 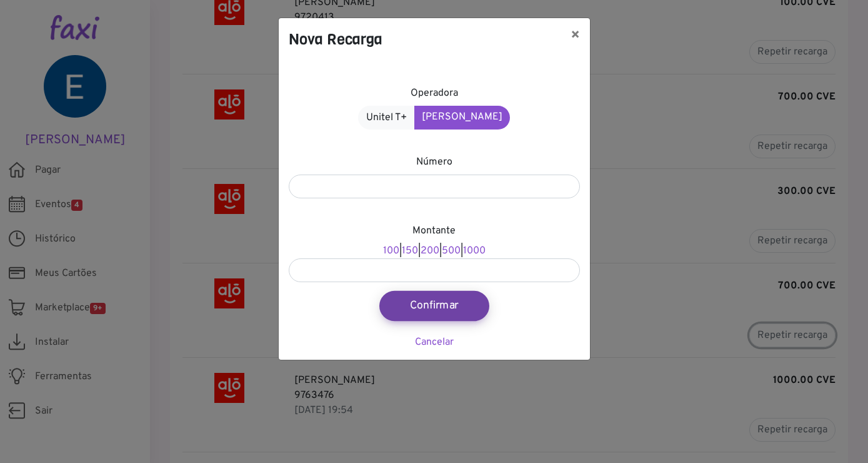 What do you see at coordinates (391, 251) in the screenshot?
I see `a: 100` at bounding box center [391, 251].